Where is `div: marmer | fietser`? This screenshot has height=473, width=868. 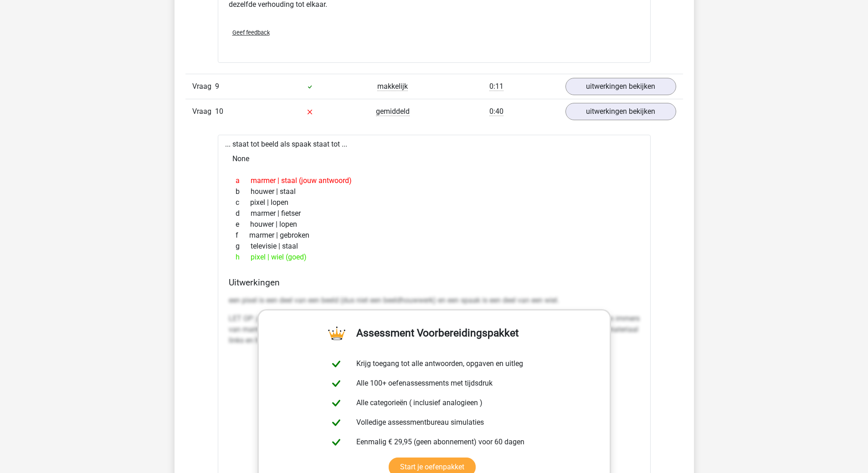
div: marmer | fietser is located at coordinates (434, 213).